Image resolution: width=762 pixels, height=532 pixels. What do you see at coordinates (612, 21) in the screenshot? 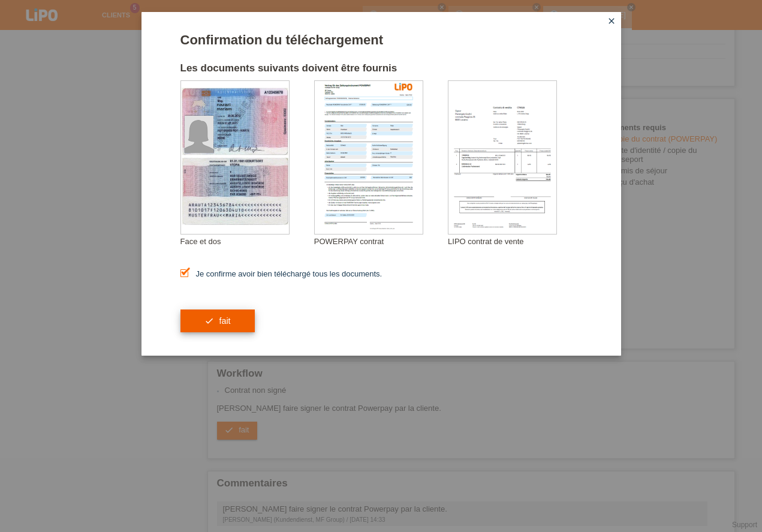
I see `i: close` at bounding box center [612, 21].